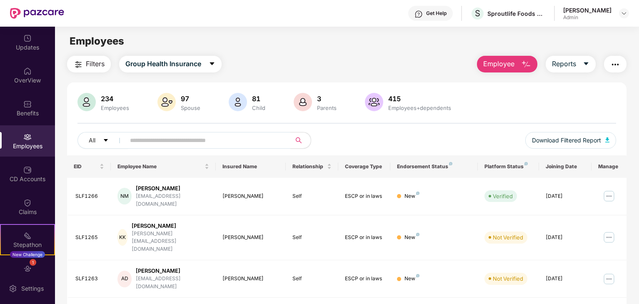 The width and height of the screenshot is (639, 304). What do you see at coordinates (477, 13) in the screenshot?
I see `span: S` at bounding box center [477, 13].